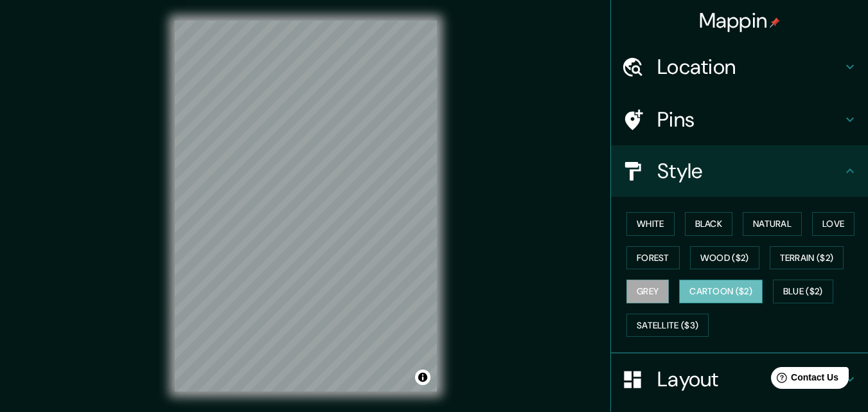 The image size is (868, 412). Describe the element at coordinates (740, 20) in the screenshot. I see `h4: Mappin` at that location.